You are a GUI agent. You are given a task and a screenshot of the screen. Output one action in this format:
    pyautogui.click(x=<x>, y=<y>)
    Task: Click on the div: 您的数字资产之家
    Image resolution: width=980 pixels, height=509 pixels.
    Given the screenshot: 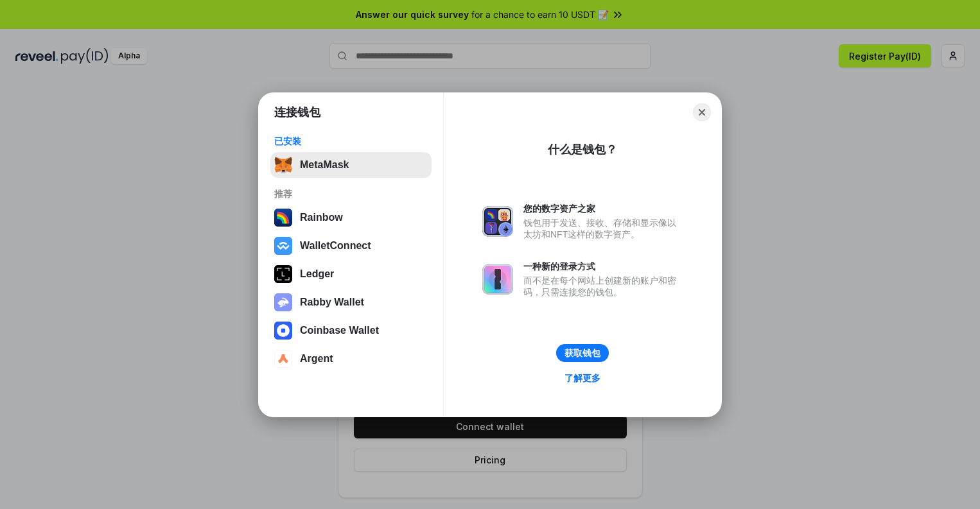 What is the action you would take?
    pyautogui.click(x=603, y=209)
    